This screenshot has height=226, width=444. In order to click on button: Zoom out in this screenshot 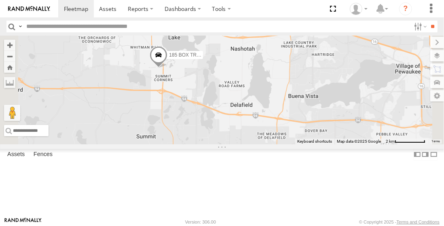, I will do `click(10, 56)`.